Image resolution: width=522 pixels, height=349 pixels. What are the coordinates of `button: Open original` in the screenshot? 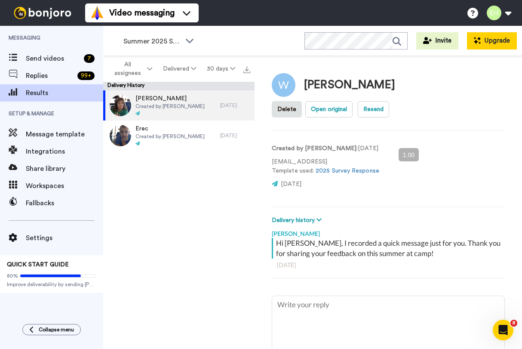 It's located at (329, 109).